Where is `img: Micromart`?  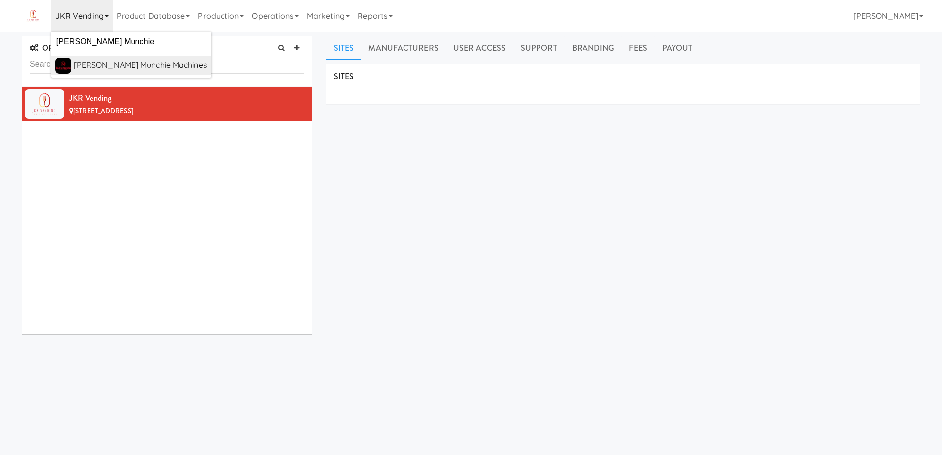
img: Micromart is located at coordinates (33, 16).